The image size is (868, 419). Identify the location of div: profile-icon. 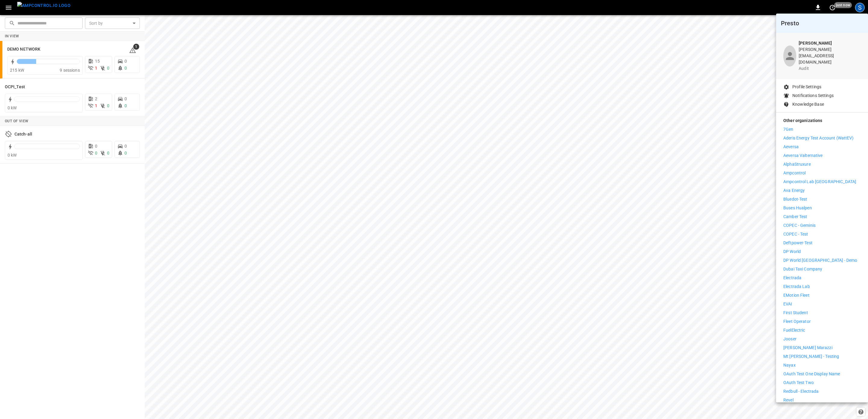
(790, 56).